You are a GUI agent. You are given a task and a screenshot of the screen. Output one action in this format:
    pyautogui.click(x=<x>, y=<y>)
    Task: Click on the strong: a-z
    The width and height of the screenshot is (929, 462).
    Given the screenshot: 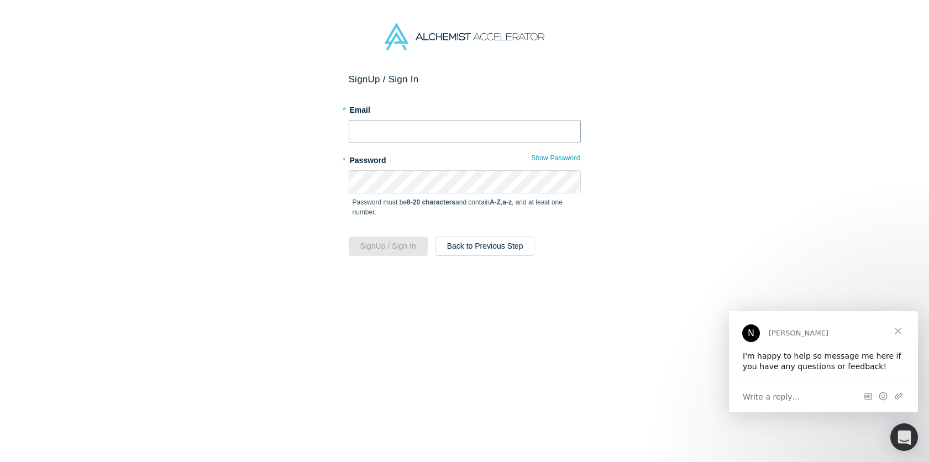 What is the action you would take?
    pyautogui.click(x=507, y=202)
    